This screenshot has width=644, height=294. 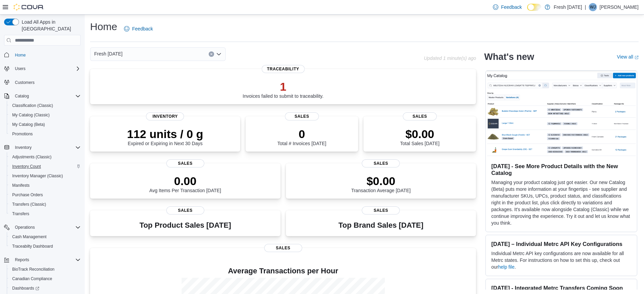 What do you see at coordinates (22, 134) in the screenshot?
I see `a: Promotions` at bounding box center [22, 134].